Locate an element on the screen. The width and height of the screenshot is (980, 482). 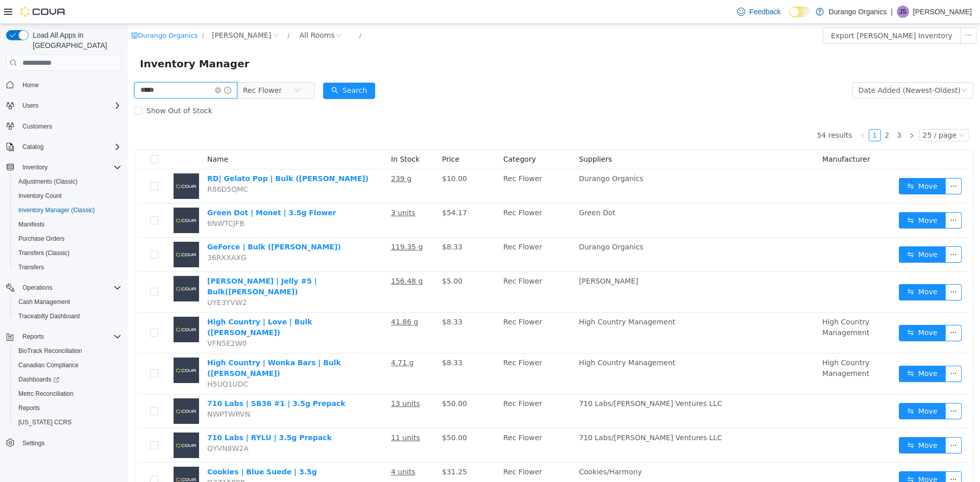
a: 1 is located at coordinates (747, 111).